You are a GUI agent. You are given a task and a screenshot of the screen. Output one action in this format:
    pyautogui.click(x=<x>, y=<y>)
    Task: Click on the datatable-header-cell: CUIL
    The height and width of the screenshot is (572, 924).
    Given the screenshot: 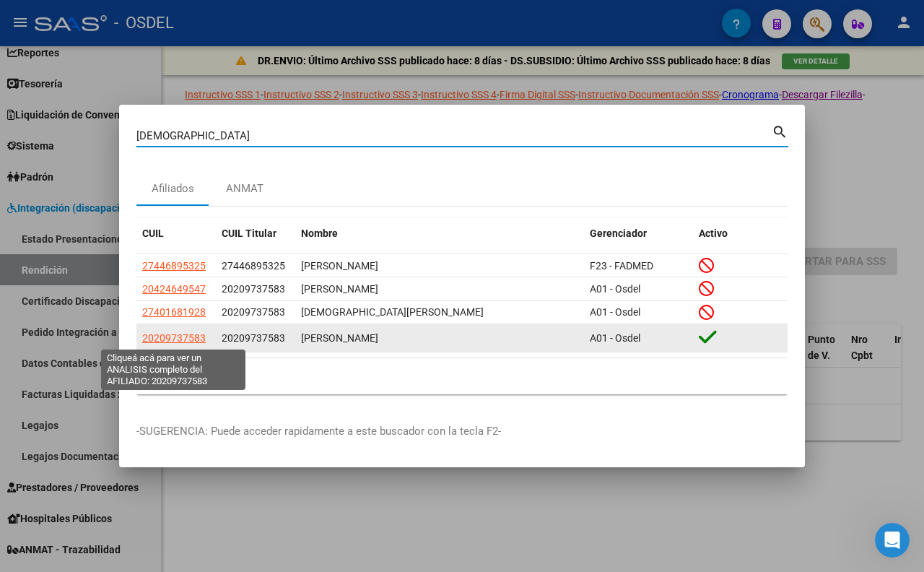 What is the action you would take?
    pyautogui.click(x=176, y=233)
    